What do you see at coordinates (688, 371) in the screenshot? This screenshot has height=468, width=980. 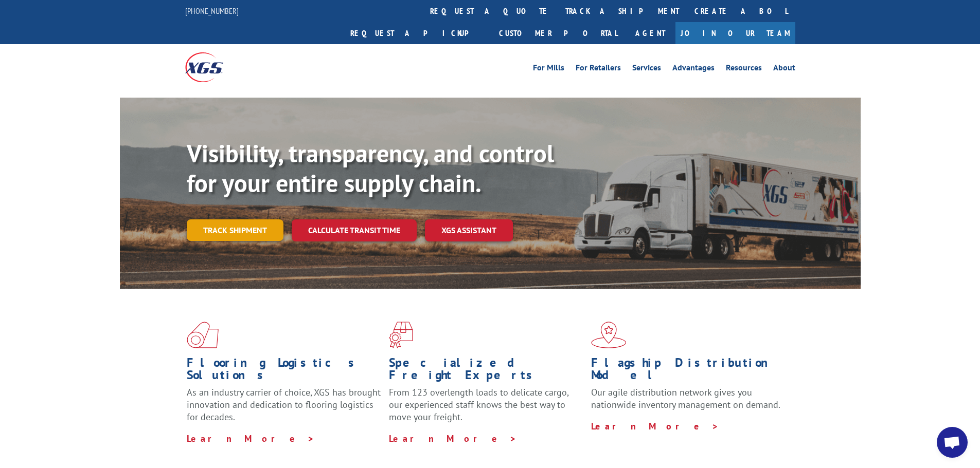 I see `h1: Flagship Distribution Model` at bounding box center [688, 371].